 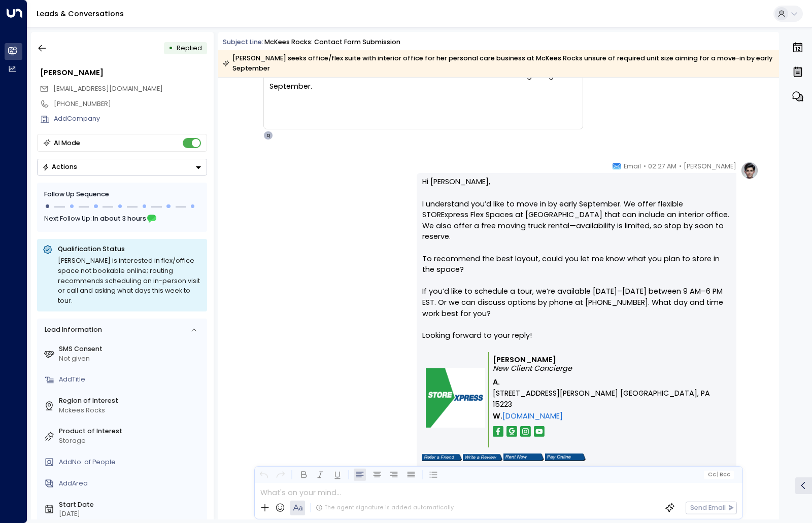 I want to click on img: storexpress_google.png, so click(x=511, y=431).